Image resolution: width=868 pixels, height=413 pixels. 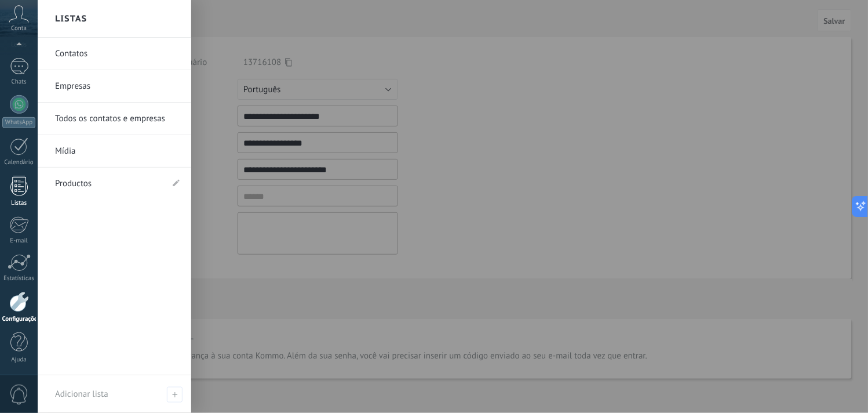 What do you see at coordinates (19, 82) in the screenshot?
I see `div: Chats` at bounding box center [19, 82].